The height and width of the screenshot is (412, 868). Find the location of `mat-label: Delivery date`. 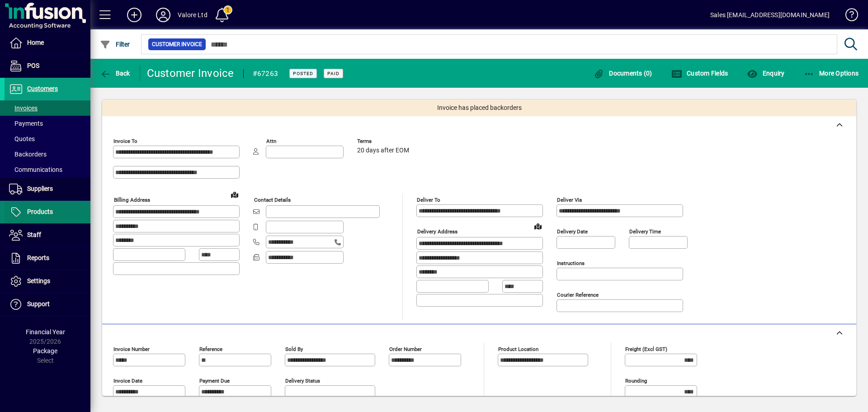

mat-label: Delivery date is located at coordinates (572, 231).